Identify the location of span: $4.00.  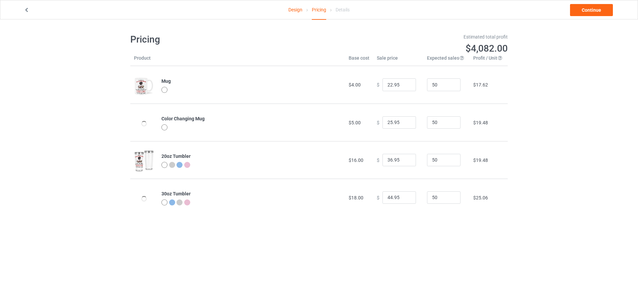
(355, 85).